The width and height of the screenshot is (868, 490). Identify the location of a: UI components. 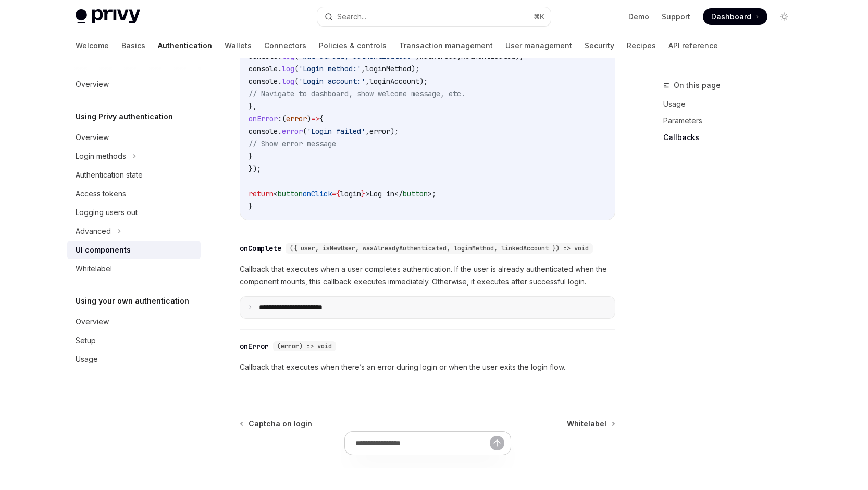
(134, 250).